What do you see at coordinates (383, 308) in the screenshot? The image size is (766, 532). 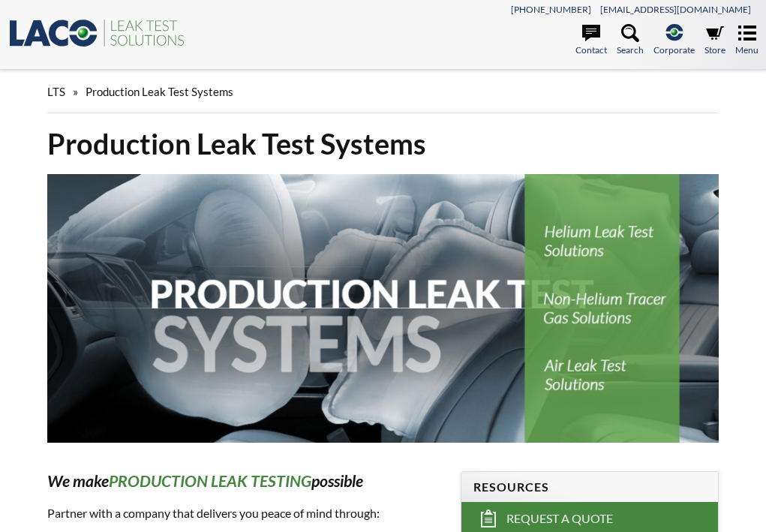 I see `img: Production Leak Test Systems header` at bounding box center [383, 308].